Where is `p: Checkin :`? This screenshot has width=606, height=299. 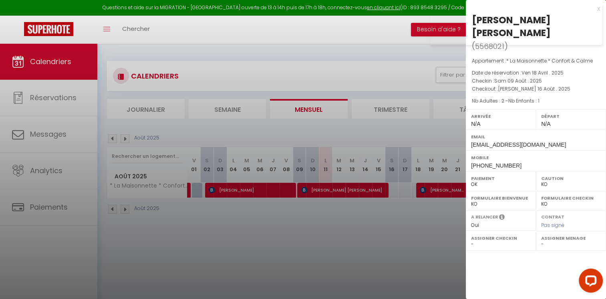
p: Checkin : is located at coordinates (536, 81).